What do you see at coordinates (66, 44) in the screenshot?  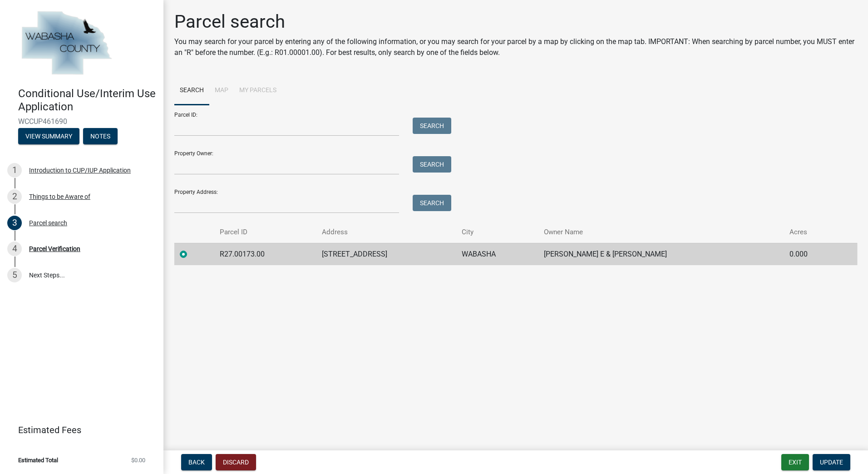 I see `img: Wabasha County, Minnesota` at bounding box center [66, 44].